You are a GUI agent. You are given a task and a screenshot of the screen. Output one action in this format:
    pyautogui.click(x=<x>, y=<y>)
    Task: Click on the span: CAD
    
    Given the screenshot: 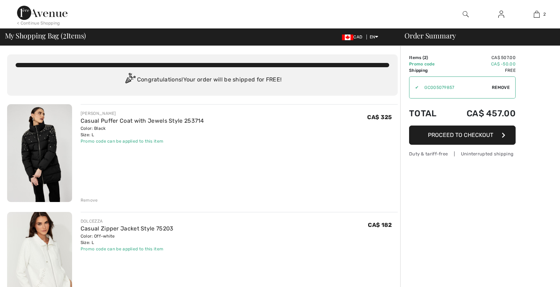 What is the action you would take?
    pyautogui.click(x=353, y=37)
    